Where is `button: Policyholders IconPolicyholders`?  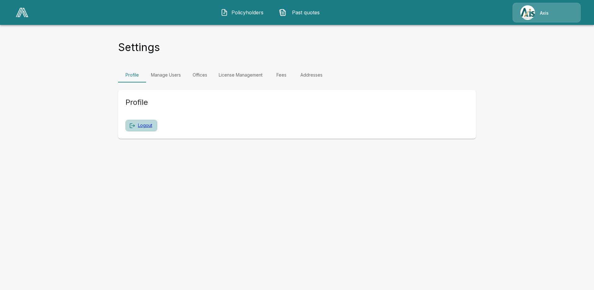
button: Policyholders IconPolicyholders is located at coordinates (243, 12).